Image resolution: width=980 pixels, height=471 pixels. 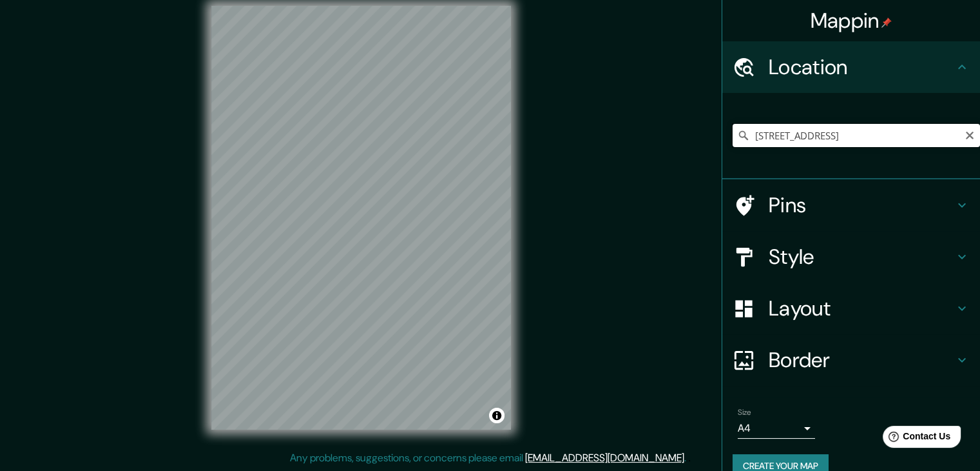 What do you see at coordinates (745, 412) in the screenshot?
I see `label: Size` at bounding box center [745, 412].